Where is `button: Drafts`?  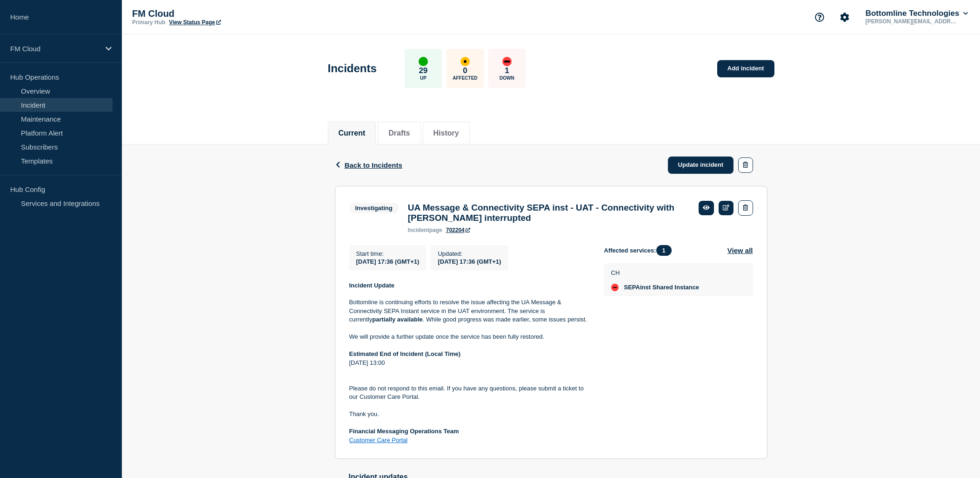
button: Drafts is located at coordinates (399, 133).